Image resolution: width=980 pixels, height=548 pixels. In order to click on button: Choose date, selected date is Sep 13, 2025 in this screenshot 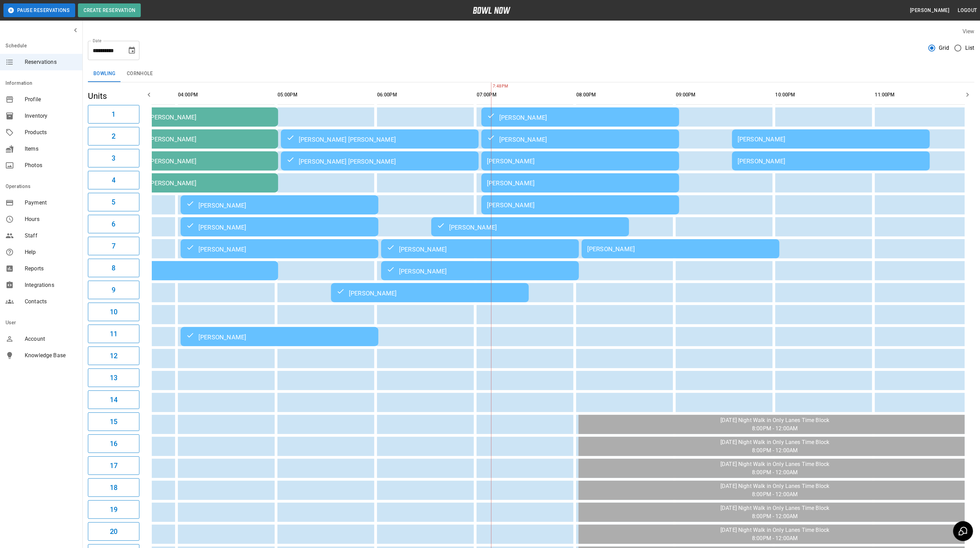, I will do `click(132, 50)`.